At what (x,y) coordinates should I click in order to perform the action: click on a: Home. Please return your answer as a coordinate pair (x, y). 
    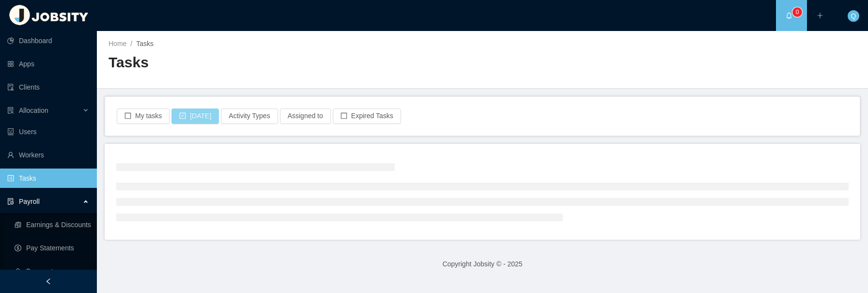
    Looking at the image, I should click on (117, 44).